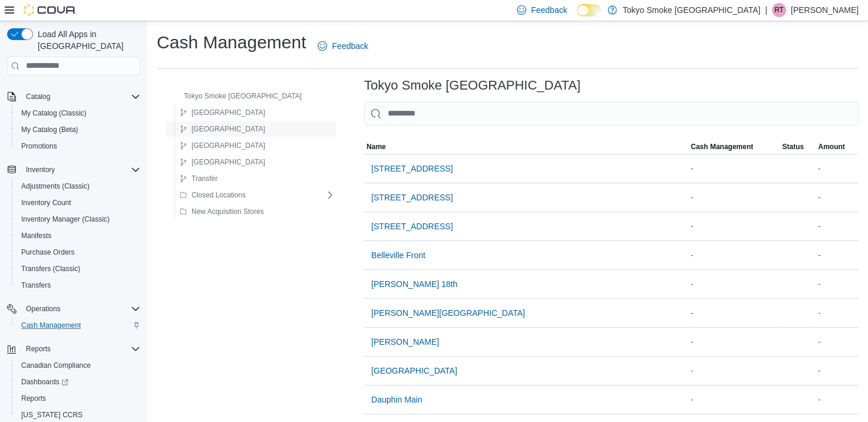 The image size is (868, 422). I want to click on span: Closed Locations, so click(219, 195).